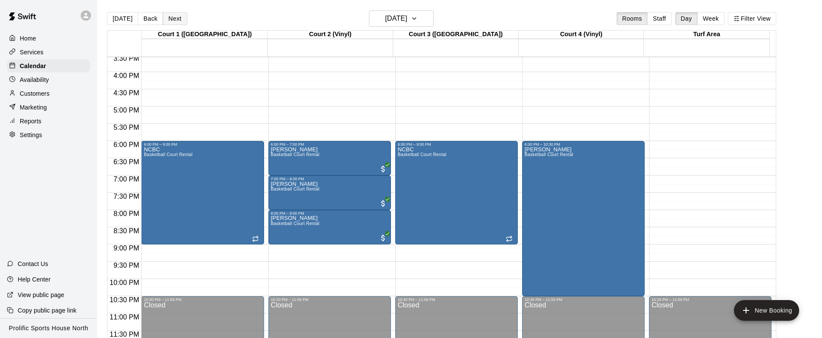 The height and width of the screenshot is (338, 822). What do you see at coordinates (124, 335) in the screenshot?
I see `span: 11:30 PM` at bounding box center [124, 335].